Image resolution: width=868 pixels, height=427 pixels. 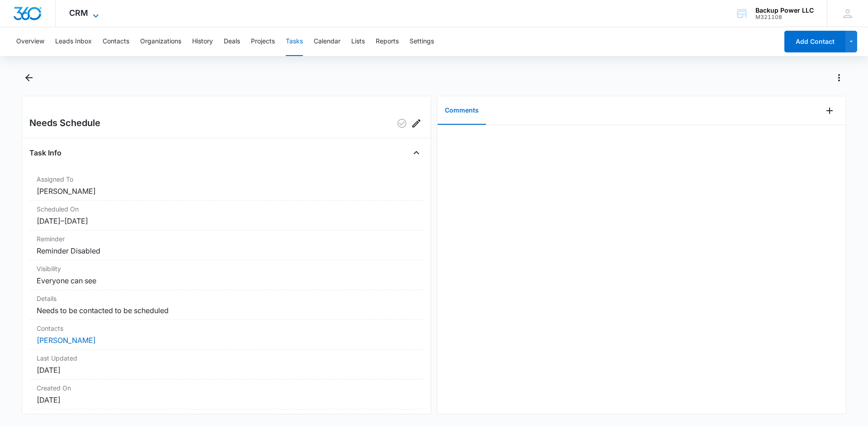 I want to click on button: Calendar, so click(x=327, y=42).